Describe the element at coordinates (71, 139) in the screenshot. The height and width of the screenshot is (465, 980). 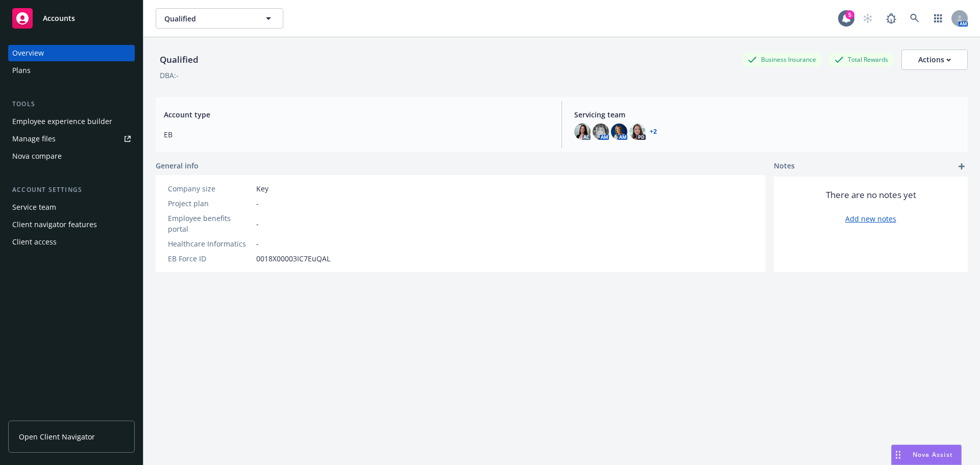
I see `a: Manage files` at that location.